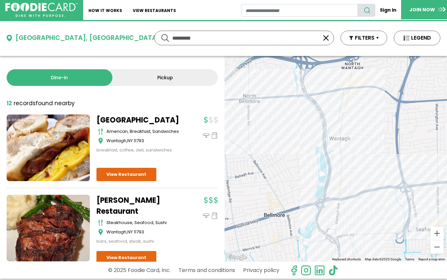 The width and height of the screenshot is (447, 280). Describe the element at coordinates (437, 247) in the screenshot. I see `button: Zoom out` at that location.